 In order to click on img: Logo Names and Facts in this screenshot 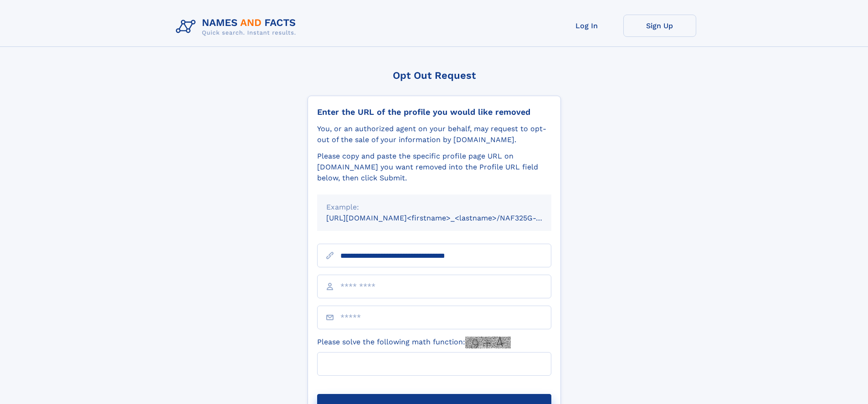, I will do `click(238, 27)`.